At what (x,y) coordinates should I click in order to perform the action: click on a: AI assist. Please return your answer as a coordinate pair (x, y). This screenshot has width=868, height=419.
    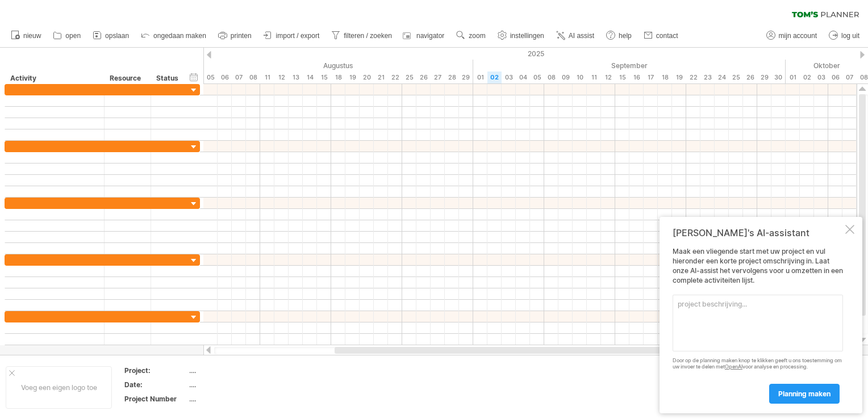
    Looking at the image, I should click on (575, 36).